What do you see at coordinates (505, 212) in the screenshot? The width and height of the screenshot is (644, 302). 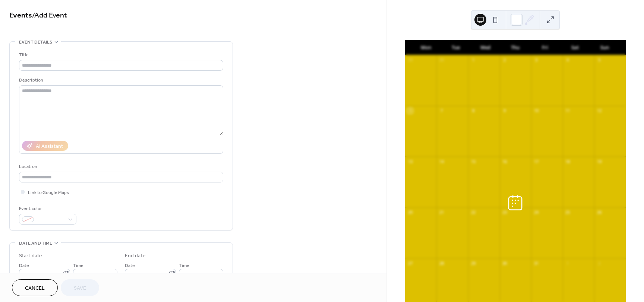 I see `div: 23` at bounding box center [505, 212].